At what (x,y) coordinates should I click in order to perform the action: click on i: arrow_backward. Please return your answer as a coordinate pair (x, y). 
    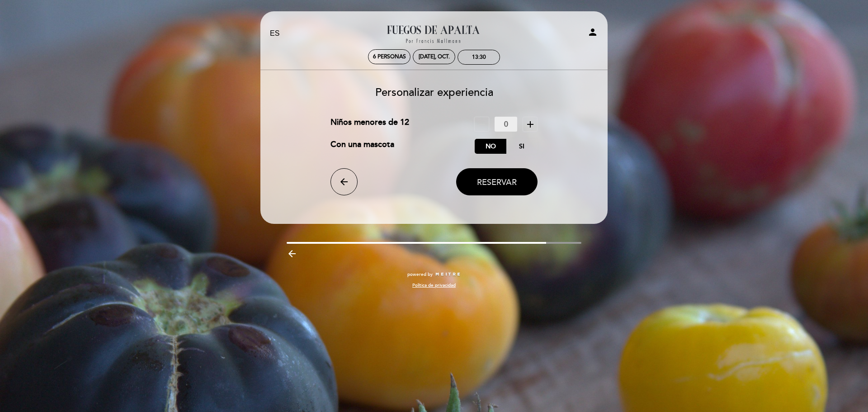
    Looking at the image, I should click on (292, 254).